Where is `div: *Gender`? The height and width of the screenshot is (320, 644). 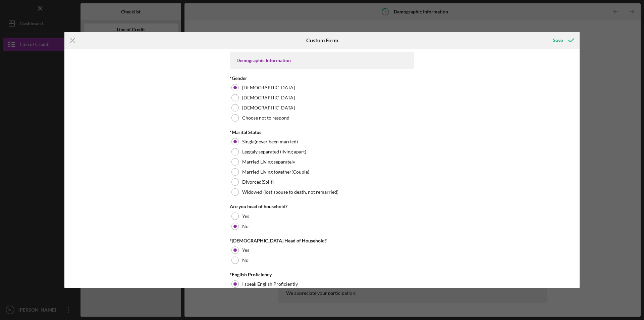
div: *Gender is located at coordinates (322, 78).